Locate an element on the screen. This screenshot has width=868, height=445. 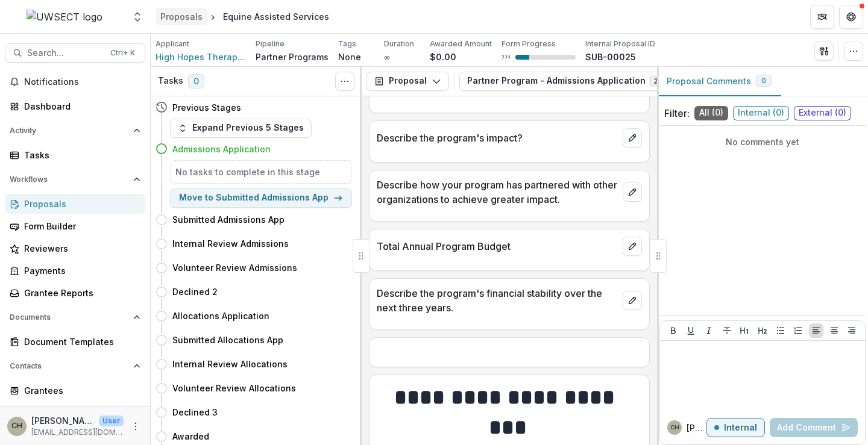
button: Toggle View Cancelled Tasks is located at coordinates (345, 81).